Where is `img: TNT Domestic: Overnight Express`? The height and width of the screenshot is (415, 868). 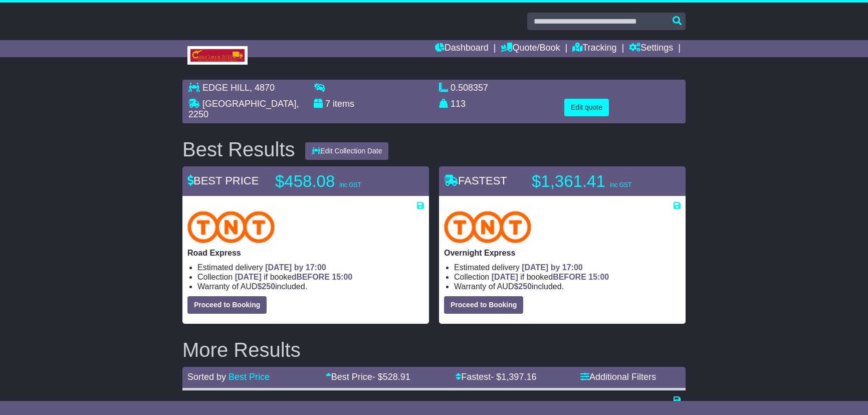 img: TNT Domestic: Overnight Express is located at coordinates (487, 227).